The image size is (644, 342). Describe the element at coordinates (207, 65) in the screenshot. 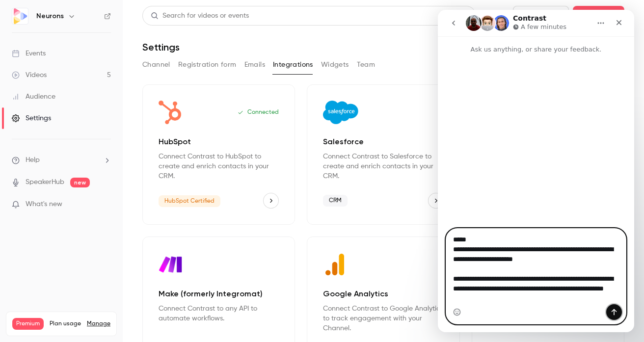

I see `button: Registration form` at that location.